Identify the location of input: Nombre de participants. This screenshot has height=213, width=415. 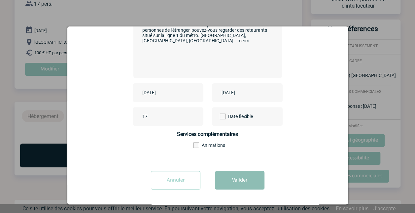
(172, 116).